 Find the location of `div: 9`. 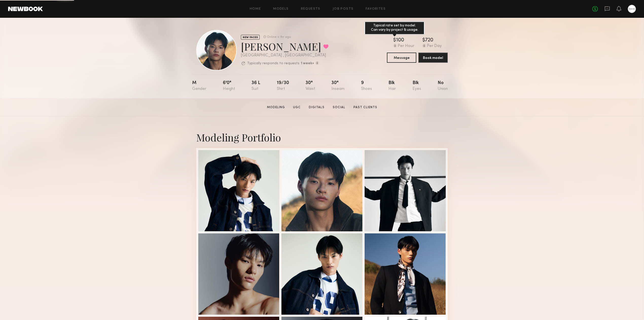

div: 9 is located at coordinates (366, 86).